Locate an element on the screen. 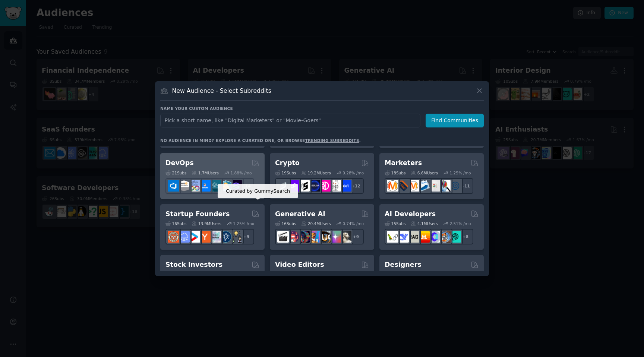 The width and height of the screenshot is (644, 357). img: FluxAI is located at coordinates (325, 237).